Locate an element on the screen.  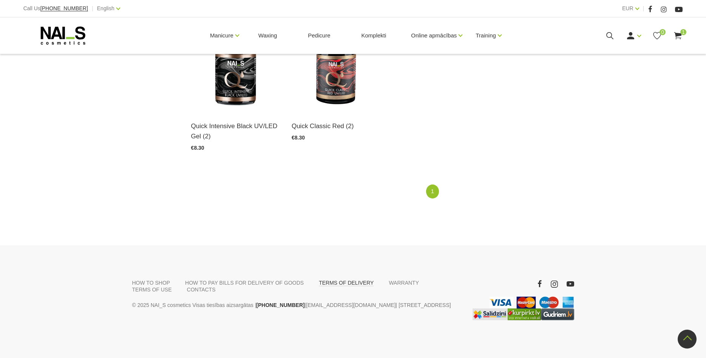
a: TERMS OF DELIVERY is located at coordinates (346, 282).